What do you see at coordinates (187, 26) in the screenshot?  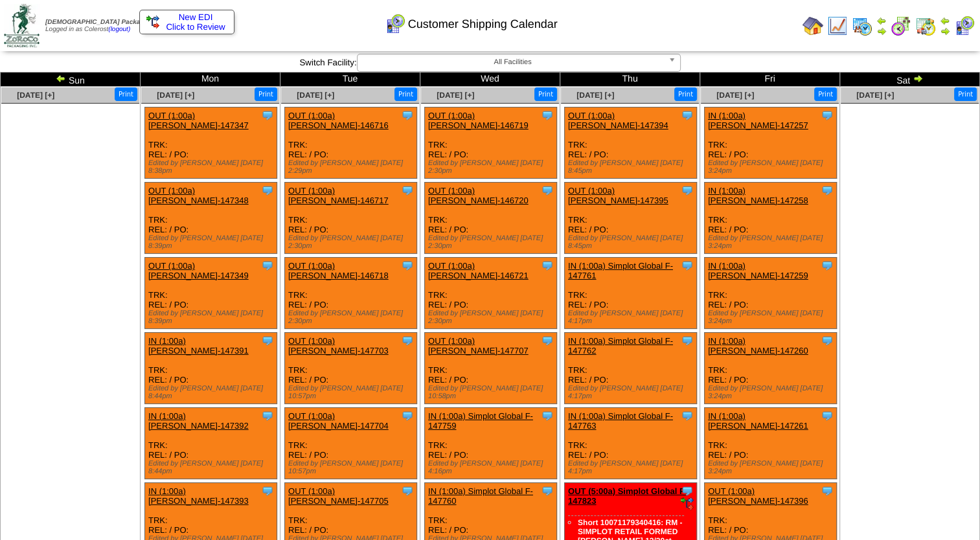 I see `span: Click to Review` at bounding box center [187, 26].